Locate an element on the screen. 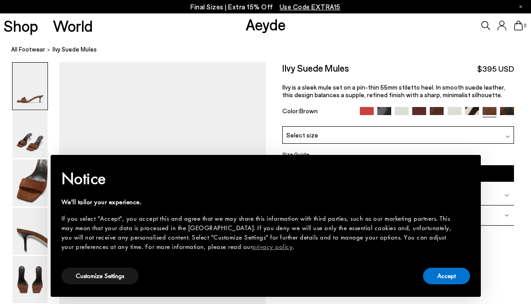 The image size is (531, 304). span: 0 is located at coordinates (525, 26).